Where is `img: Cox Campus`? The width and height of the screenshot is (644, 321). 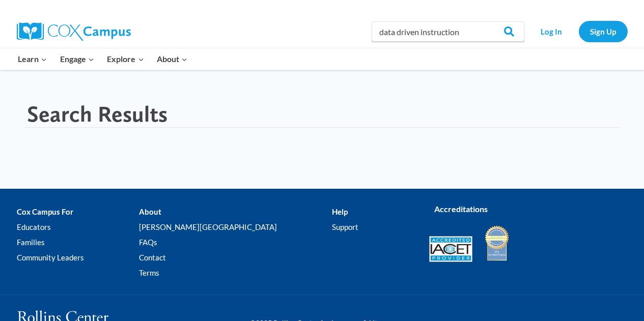 img: Cox Campus is located at coordinates (74, 31).